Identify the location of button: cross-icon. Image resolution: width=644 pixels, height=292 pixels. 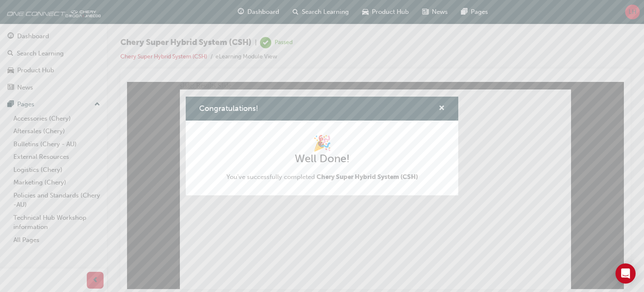
(442, 108).